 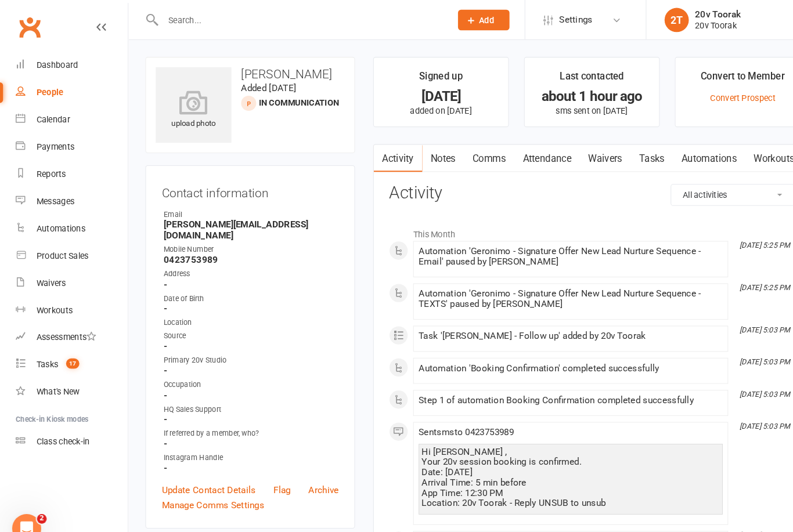 What do you see at coordinates (61, 423) in the screenshot?
I see `div: Class check-in` at bounding box center [61, 423].